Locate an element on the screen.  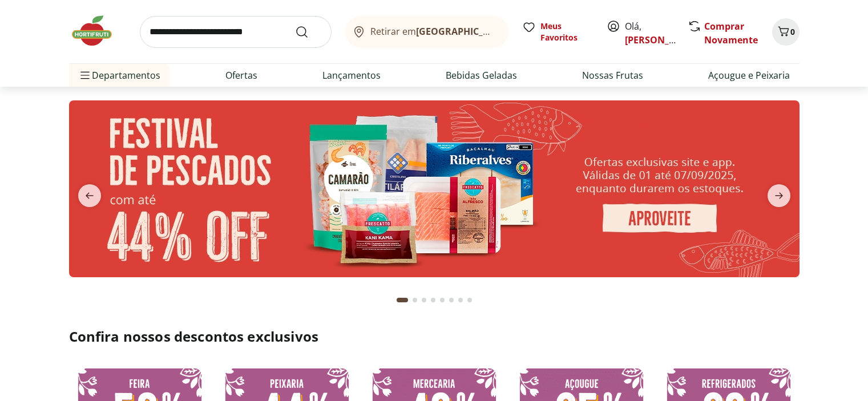
button: Go to page 7 from fs-carousel is located at coordinates (460, 300).